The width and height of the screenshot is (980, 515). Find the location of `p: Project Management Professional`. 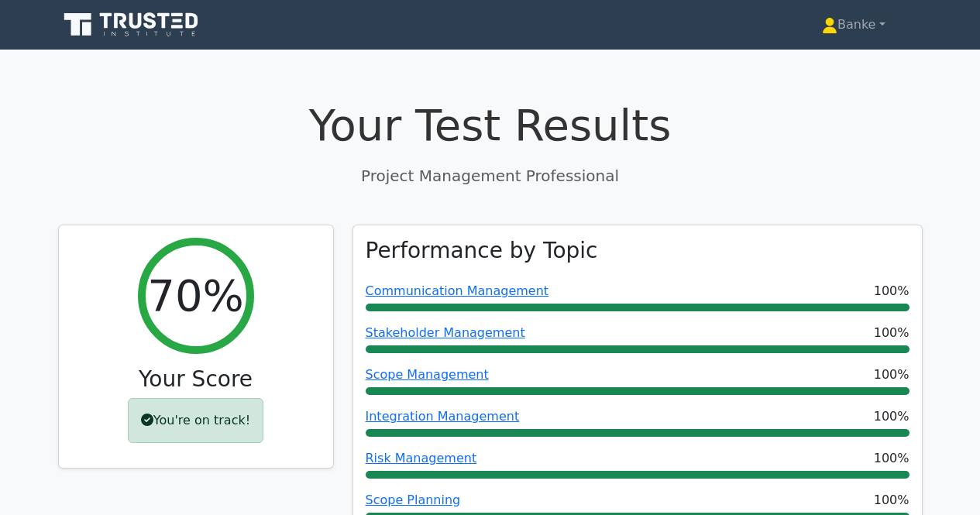

p: Project Management Professional is located at coordinates (490, 175).